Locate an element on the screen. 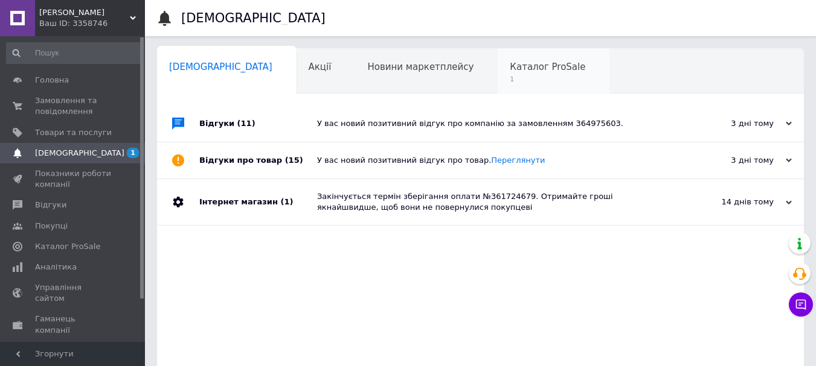 The width and height of the screenshot is (816, 366). span: Акції is located at coordinates (320, 67).